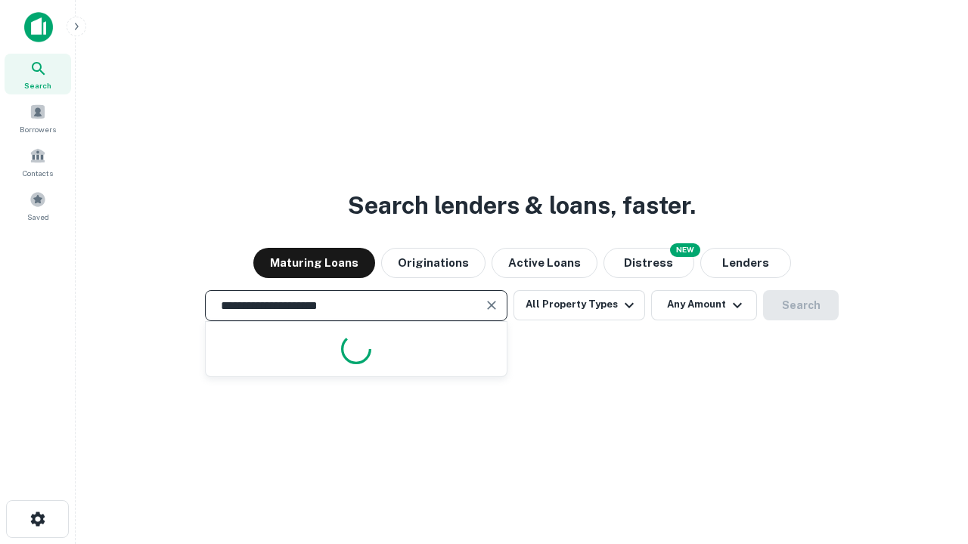 This screenshot has width=968, height=544. Describe the element at coordinates (39, 27) in the screenshot. I see `img: capitalize-icon.png` at that location.